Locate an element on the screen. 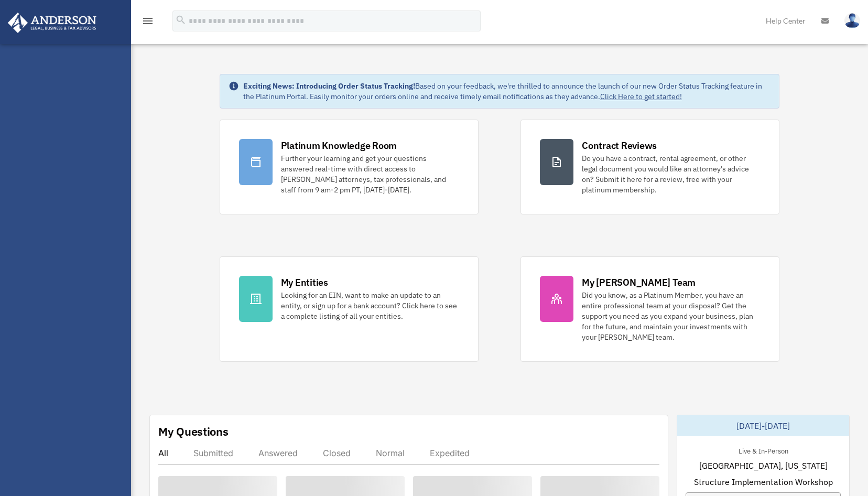 The width and height of the screenshot is (868, 496). div: Submitted is located at coordinates (214, 453).